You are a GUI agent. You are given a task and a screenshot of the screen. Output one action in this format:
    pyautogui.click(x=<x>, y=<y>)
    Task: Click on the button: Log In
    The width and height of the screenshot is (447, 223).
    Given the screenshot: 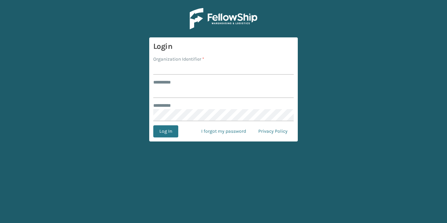 What is the action you would take?
    pyautogui.click(x=166, y=132)
    